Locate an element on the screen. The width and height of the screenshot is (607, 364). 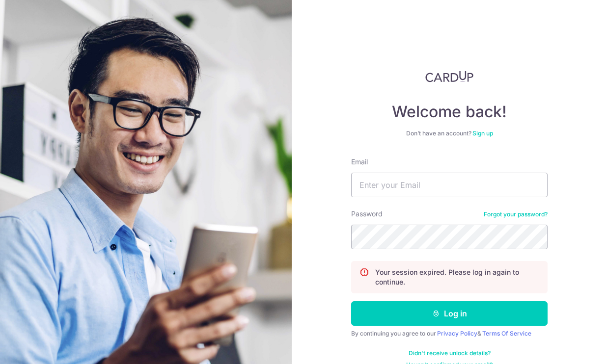
label: Password is located at coordinates (367, 214).